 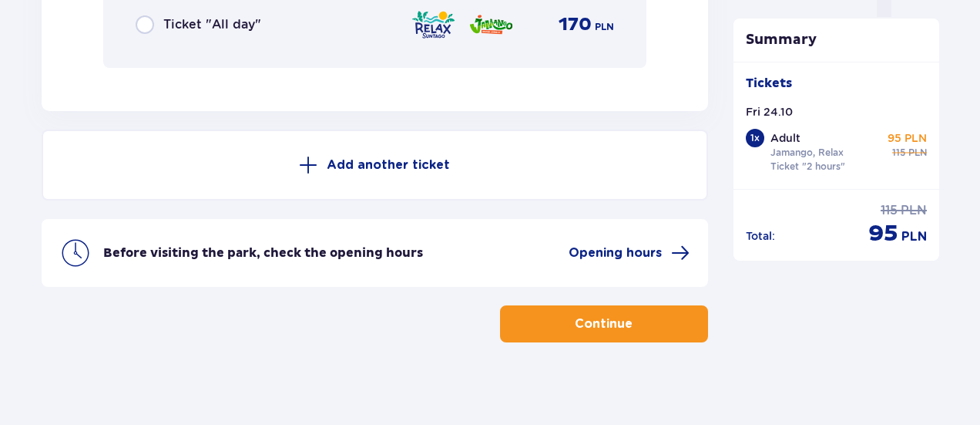 What do you see at coordinates (575, 25) in the screenshot?
I see `span: 170` at bounding box center [575, 25].